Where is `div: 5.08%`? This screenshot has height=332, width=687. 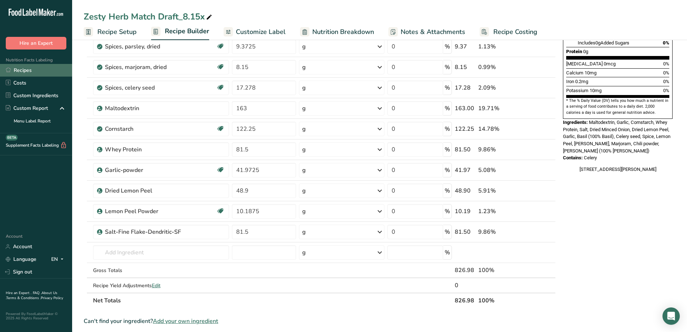 div: 5.08% is located at coordinates (500, 170).